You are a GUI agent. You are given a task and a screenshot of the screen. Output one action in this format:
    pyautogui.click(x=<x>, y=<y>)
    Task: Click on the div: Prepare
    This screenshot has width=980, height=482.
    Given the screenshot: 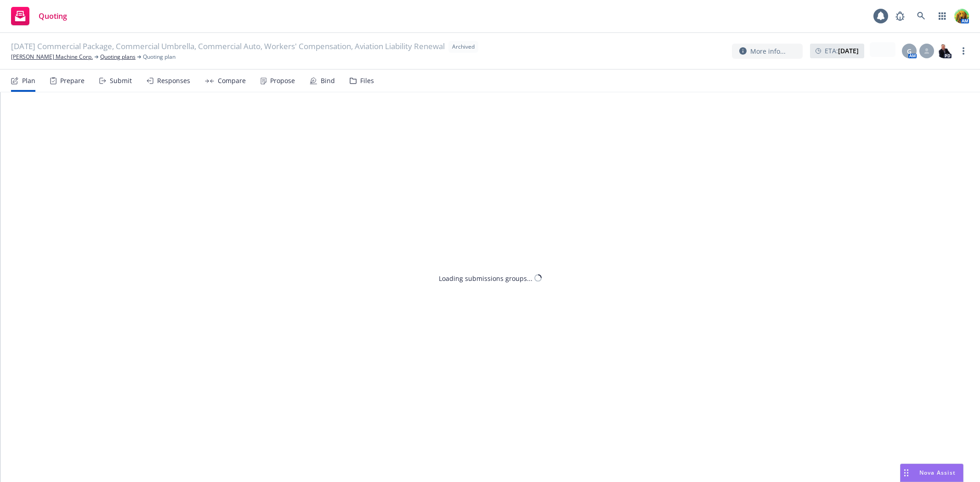 What is the action you would take?
    pyautogui.click(x=72, y=81)
    